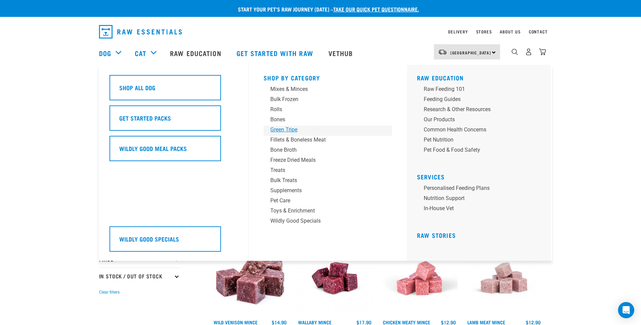 The width and height of the screenshot is (641, 325). Describe the element at coordinates (323, 150) in the screenshot. I see `div: Bone Broth` at that location.